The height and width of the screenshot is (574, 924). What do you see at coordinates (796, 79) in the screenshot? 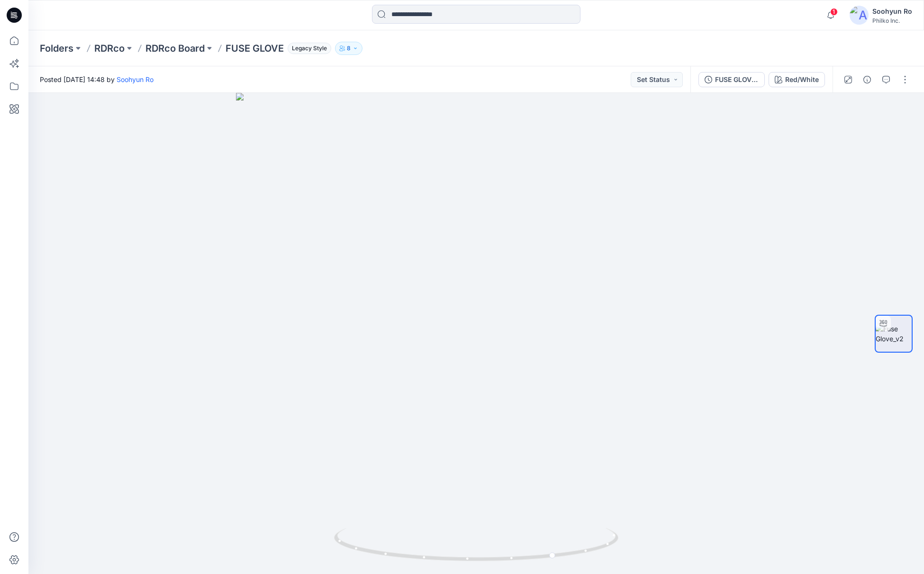
I see `button: Red/White` at bounding box center [796, 79].